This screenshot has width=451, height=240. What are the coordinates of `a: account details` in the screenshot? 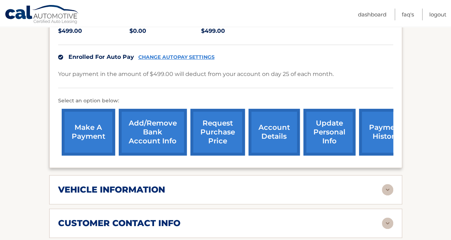 It's located at (274, 132).